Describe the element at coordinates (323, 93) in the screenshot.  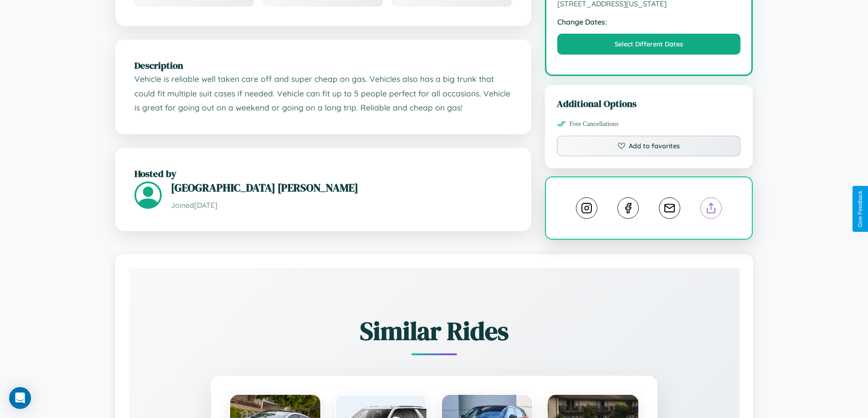
I see `p: Vehicle is reliable well taken care off and super cheap on gas. Vehicles also has a big trunk tha...` at that location.